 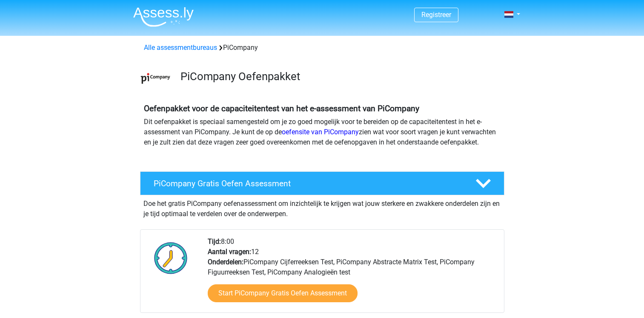 What do you see at coordinates (180, 48) in the screenshot?
I see `a: Alle assessmentbureaus` at bounding box center [180, 48].